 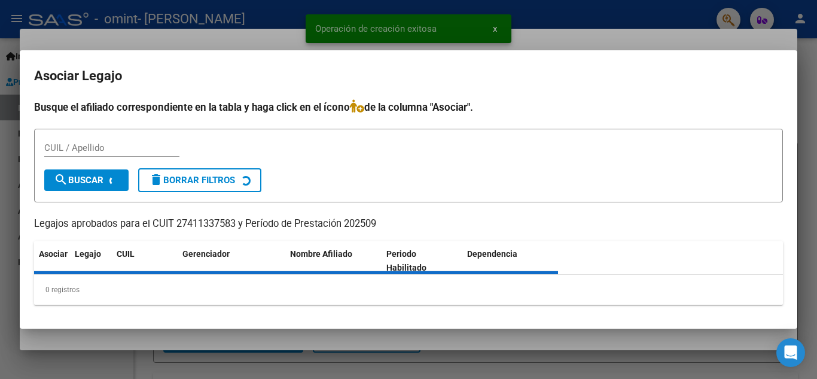 I want to click on div: 0 registros, so click(x=409, y=290).